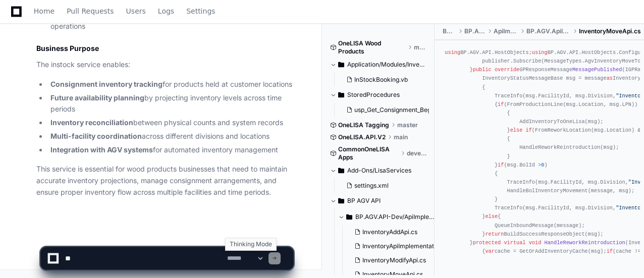  Describe the element at coordinates (363, 126) in the screenshot. I see `span: OneLISA Tagging` at that location.